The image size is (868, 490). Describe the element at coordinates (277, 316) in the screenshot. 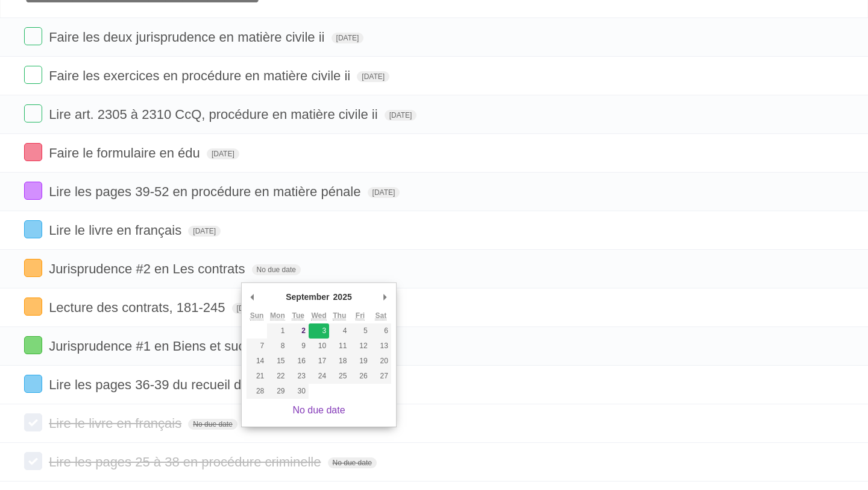

I see `abbr: Monday` at that location.